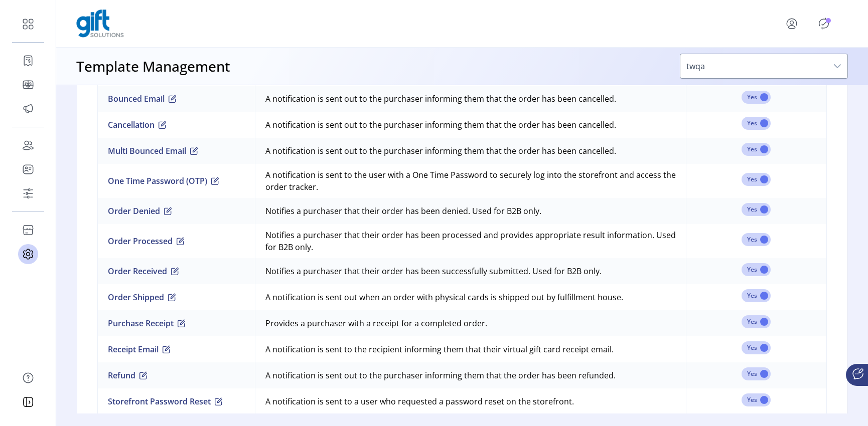 Image resolution: width=868 pixels, height=426 pixels. What do you see at coordinates (153, 66) in the screenshot?
I see `h3: Template Management` at bounding box center [153, 66].